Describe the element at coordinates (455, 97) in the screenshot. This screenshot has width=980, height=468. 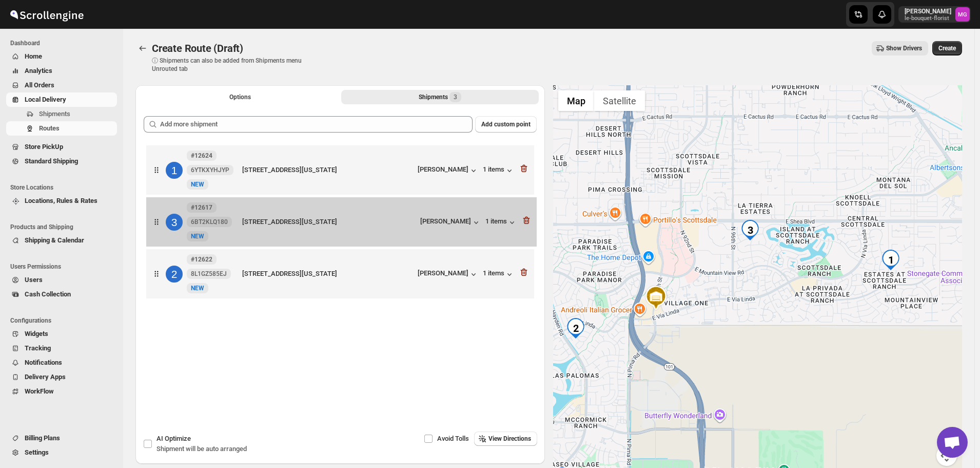
I see `span: 3` at that location.